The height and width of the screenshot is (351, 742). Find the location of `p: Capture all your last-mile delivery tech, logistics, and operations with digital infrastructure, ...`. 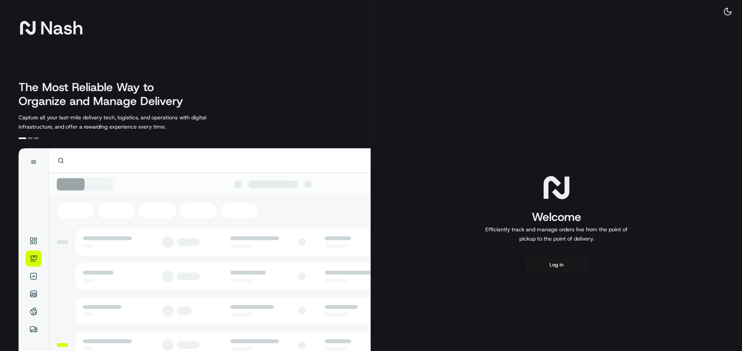

p: Capture all your last-mile delivery tech, logistics, and operations with digital infrastructure, ... is located at coordinates (130, 122).